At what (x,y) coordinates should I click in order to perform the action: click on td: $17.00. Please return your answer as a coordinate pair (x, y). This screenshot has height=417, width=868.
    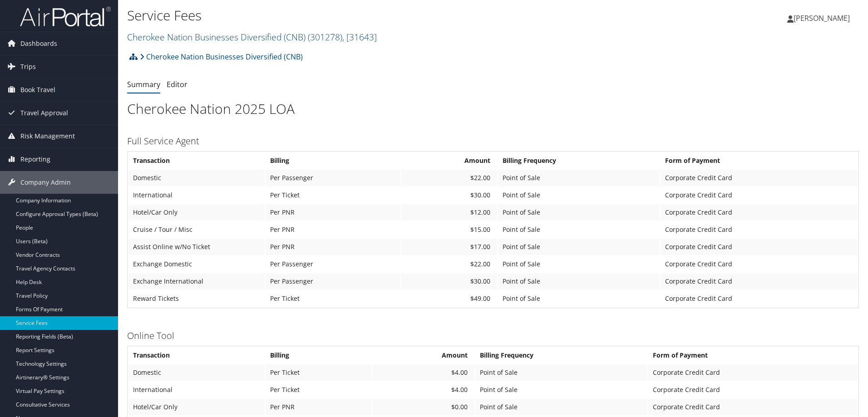
    Looking at the image, I should click on (450, 247).